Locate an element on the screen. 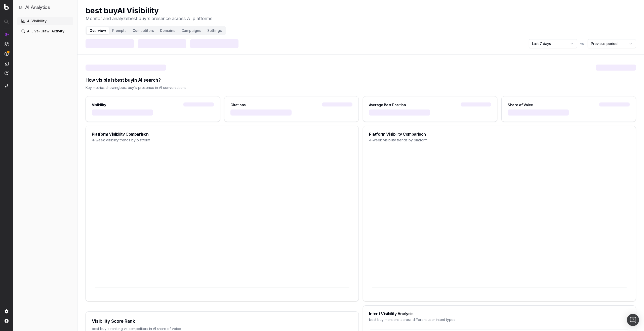 The width and height of the screenshot is (644, 331). img: Activation is located at coordinates (7, 54).